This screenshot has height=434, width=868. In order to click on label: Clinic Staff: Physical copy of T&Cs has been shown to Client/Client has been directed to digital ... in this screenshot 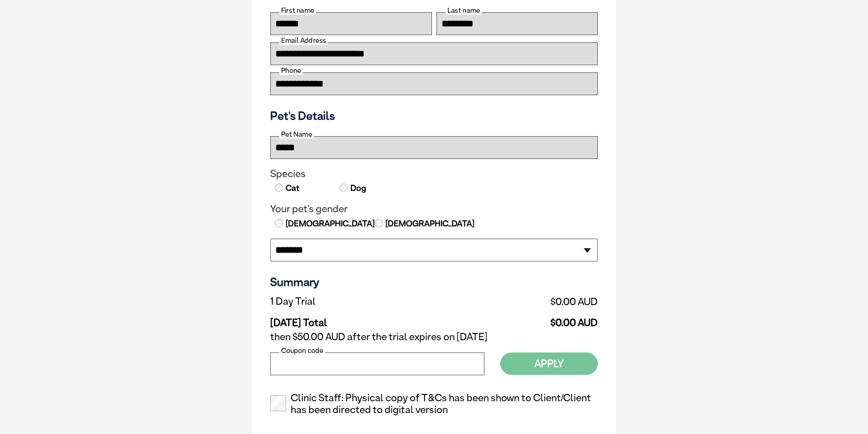, I will do `click(434, 404)`.